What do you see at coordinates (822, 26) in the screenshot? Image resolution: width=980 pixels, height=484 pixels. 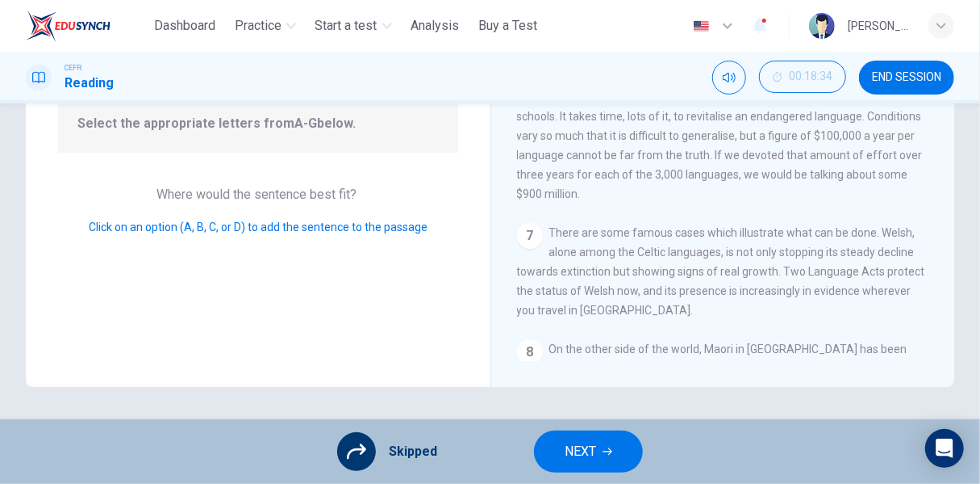 I see `img: Profile picture` at bounding box center [822, 26].